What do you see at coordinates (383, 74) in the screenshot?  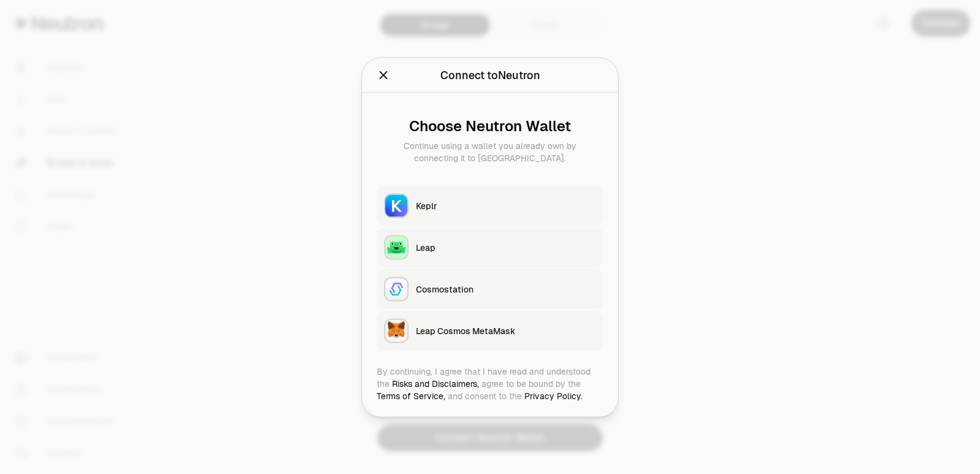 I see `button: Close` at bounding box center [383, 74].